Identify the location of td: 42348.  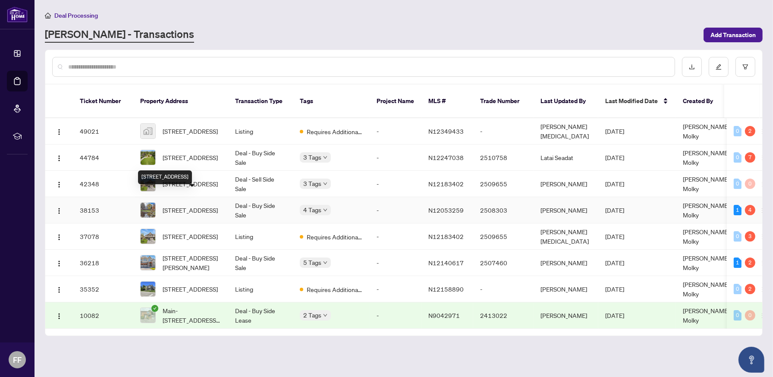
(103, 184).